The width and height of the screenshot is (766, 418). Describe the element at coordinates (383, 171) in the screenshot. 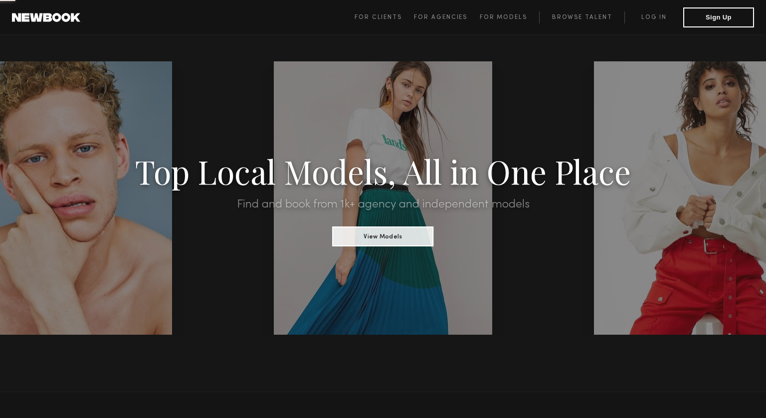

I see `h1: Top Local Models, All in One Place` at that location.